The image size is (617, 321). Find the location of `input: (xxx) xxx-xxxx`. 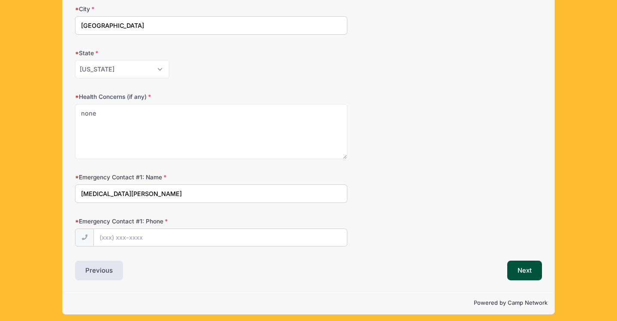

input: (xxx) xxx-xxxx is located at coordinates (220, 238).